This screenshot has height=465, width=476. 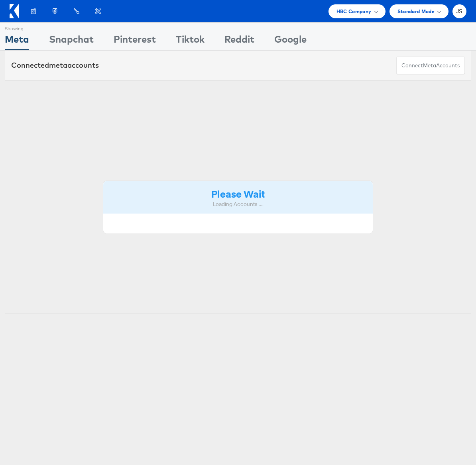 What do you see at coordinates (239, 41) in the screenshot?
I see `div: Reddit` at bounding box center [239, 41].